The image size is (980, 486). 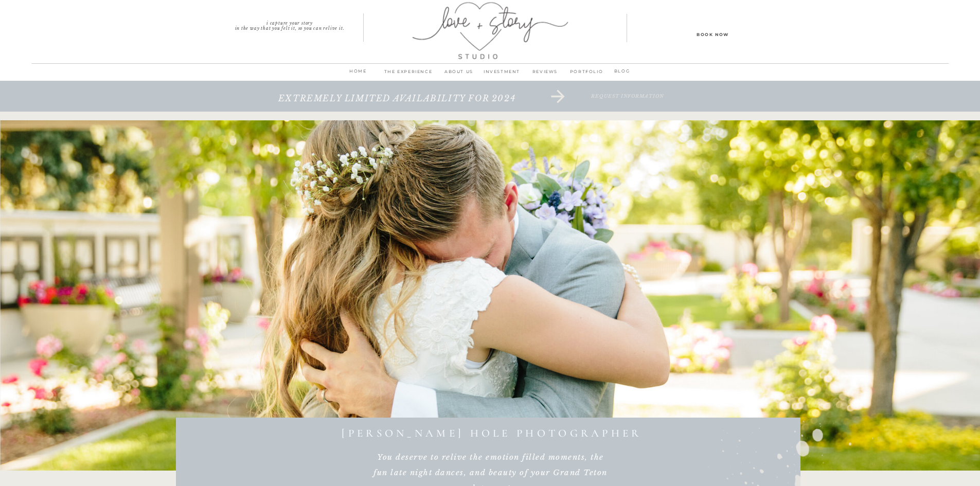 What do you see at coordinates (358, 74) in the screenshot?
I see `a: home` at bounding box center [358, 74].